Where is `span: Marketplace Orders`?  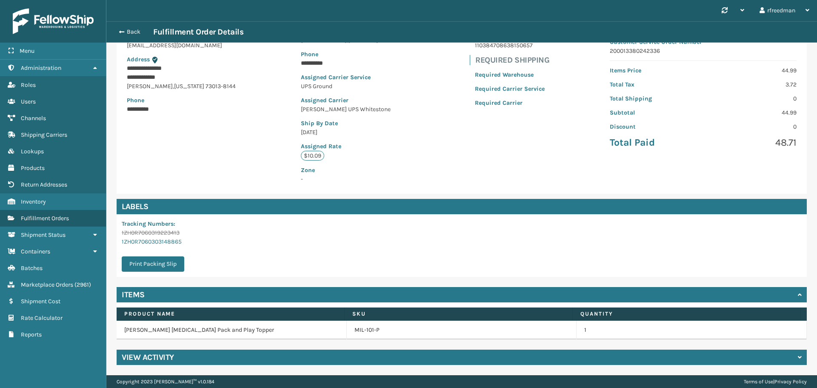
span: Marketplace Orders is located at coordinates (47, 284).